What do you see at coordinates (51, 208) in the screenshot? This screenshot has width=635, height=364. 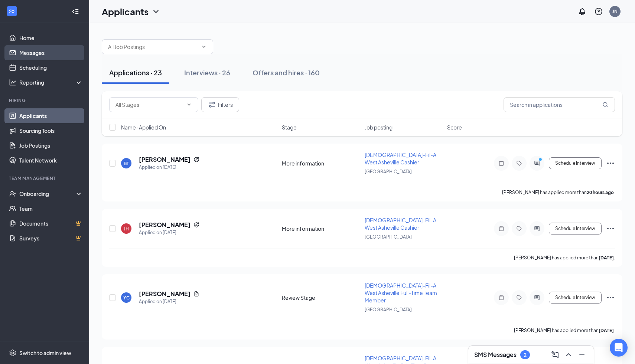 I see `a: Team` at bounding box center [51, 208].